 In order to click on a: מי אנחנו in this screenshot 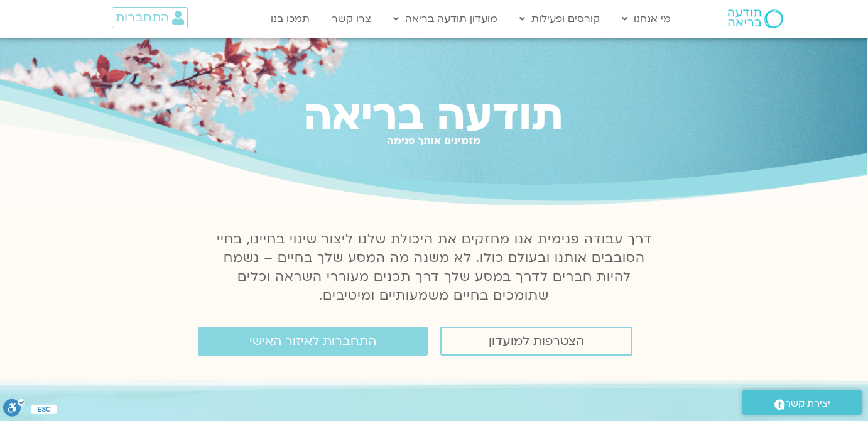, I will do `click(647, 19)`.